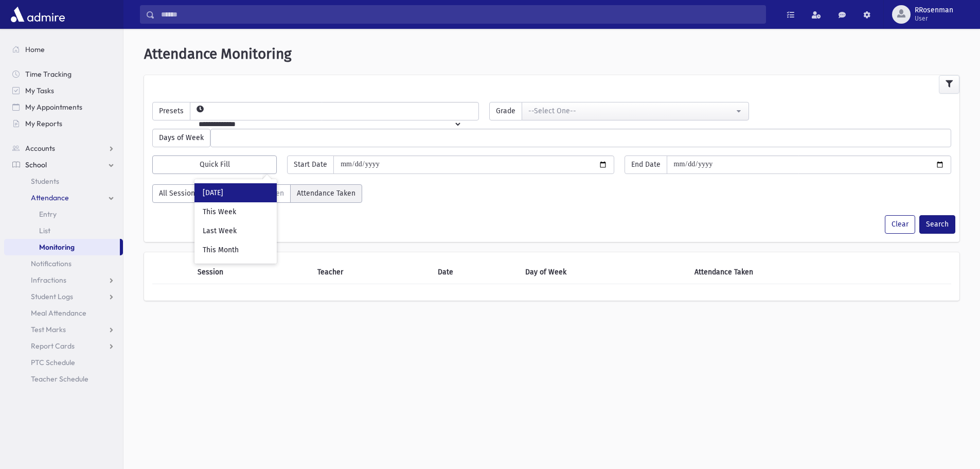 This screenshot has width=980, height=469. Describe the element at coordinates (35, 49) in the screenshot. I see `span: Home` at that location.